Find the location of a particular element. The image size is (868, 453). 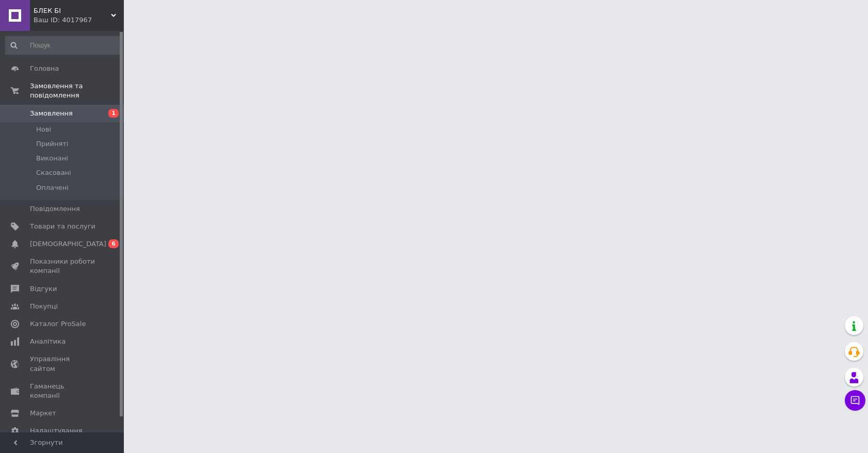

span: Замовлення та повідомлення is located at coordinates (77, 91).